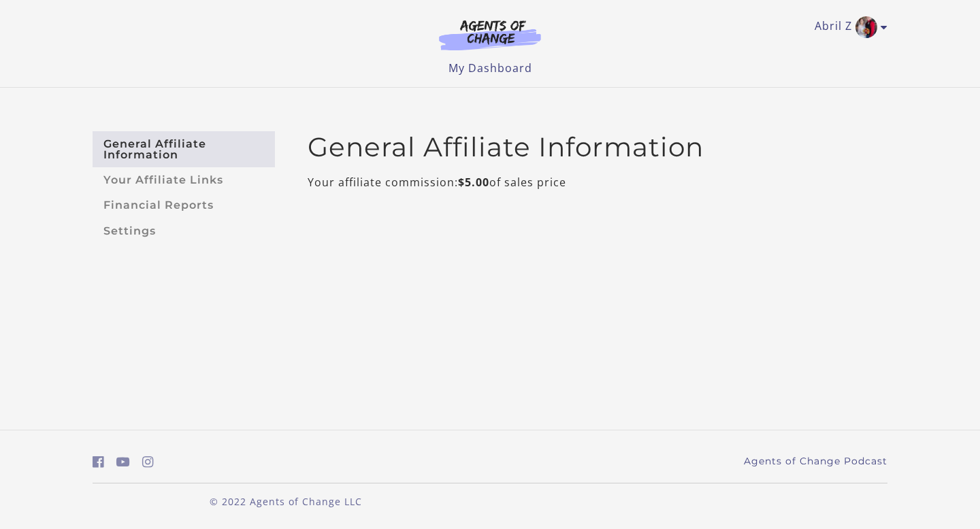 The image size is (980, 529). Describe the element at coordinates (123, 461) in the screenshot. I see `a: https://www.youtube.com/c/AgentsofChangeTestPrepbyMeaganMitchell (Open in a new window)` at that location.